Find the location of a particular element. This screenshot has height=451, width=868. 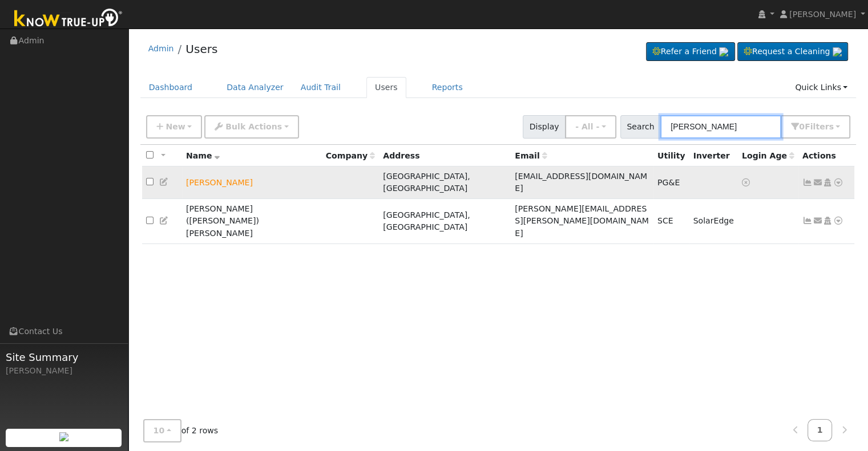

a: 1jeesse@msn.com is located at coordinates (818, 182).